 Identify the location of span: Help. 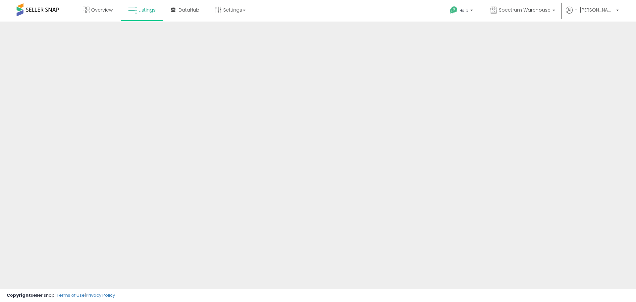
(464, 10).